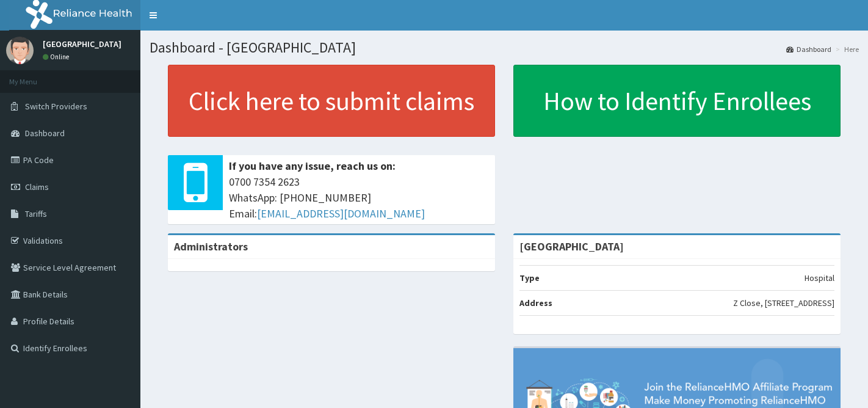  I want to click on a: Click here to submit claims, so click(331, 101).